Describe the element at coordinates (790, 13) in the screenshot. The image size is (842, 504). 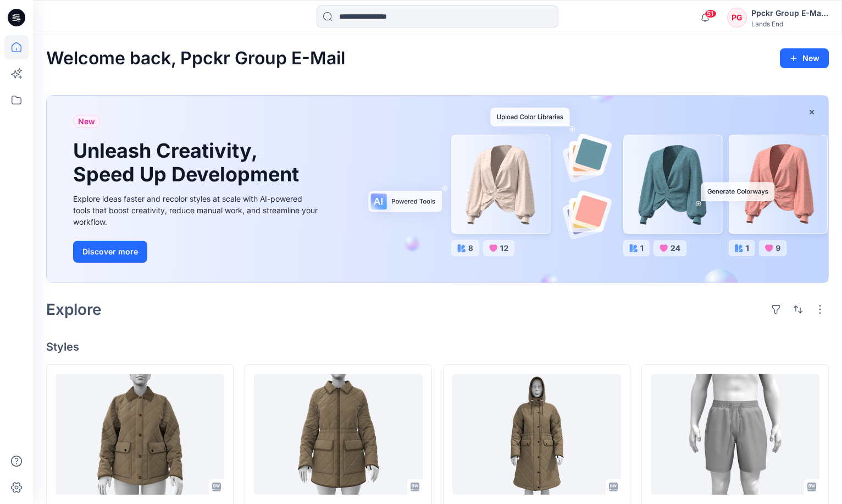
I see `div: Ppckr Group E-Mail Pan Pacific` at that location.